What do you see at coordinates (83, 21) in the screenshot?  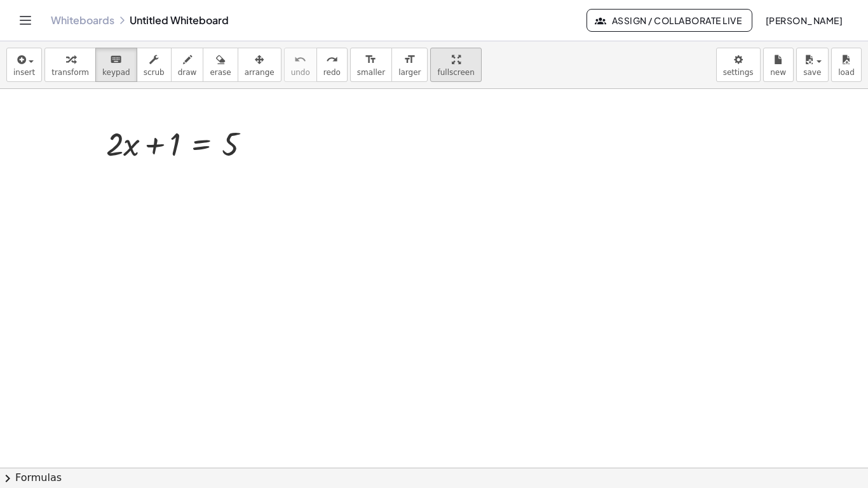 I see `a: Whiteboards` at bounding box center [83, 21].